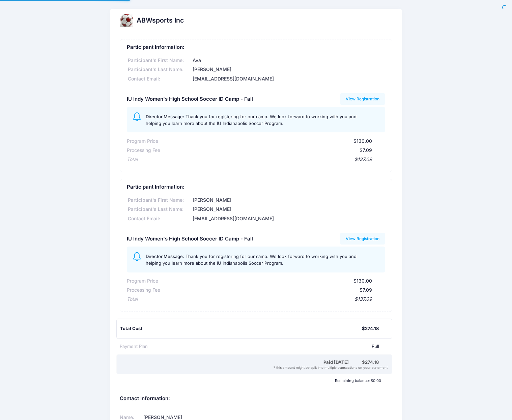 The image size is (512, 420). What do you see at coordinates (263, 347) in the screenshot?
I see `div: Full` at bounding box center [263, 347].